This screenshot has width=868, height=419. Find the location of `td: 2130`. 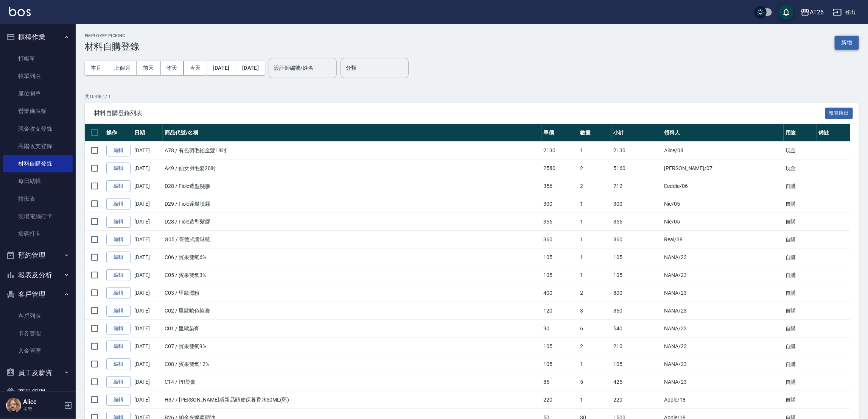

td: 2130 is located at coordinates (637, 151).